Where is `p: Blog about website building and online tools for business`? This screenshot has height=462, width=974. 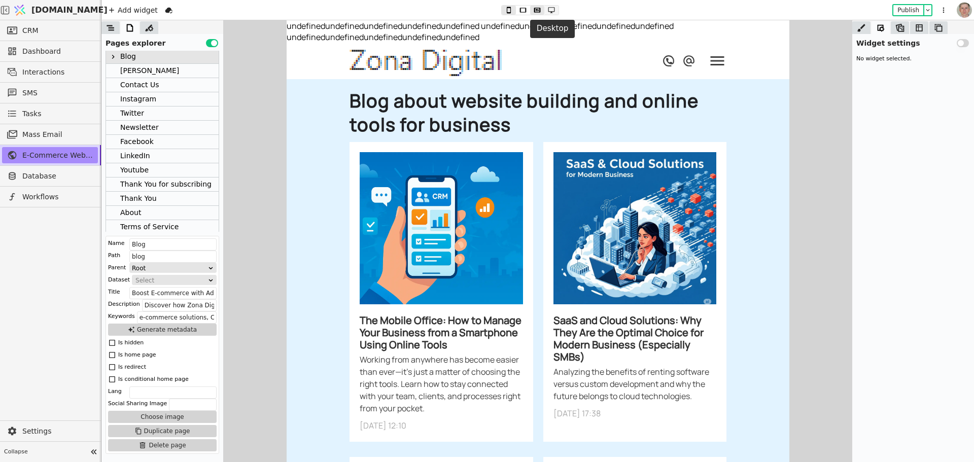 p: Blog about website building and online tools for business is located at coordinates (251, 93).